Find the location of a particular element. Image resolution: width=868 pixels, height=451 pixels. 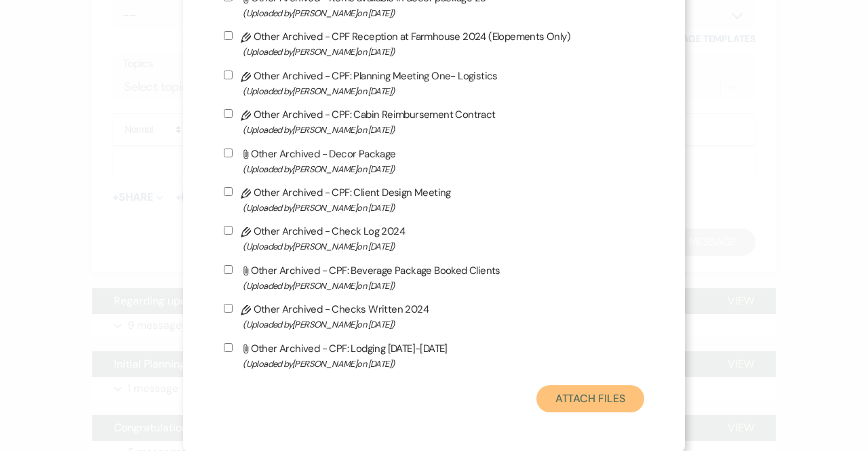

label: Other Archived - Decor Package is located at coordinates (434, 161).